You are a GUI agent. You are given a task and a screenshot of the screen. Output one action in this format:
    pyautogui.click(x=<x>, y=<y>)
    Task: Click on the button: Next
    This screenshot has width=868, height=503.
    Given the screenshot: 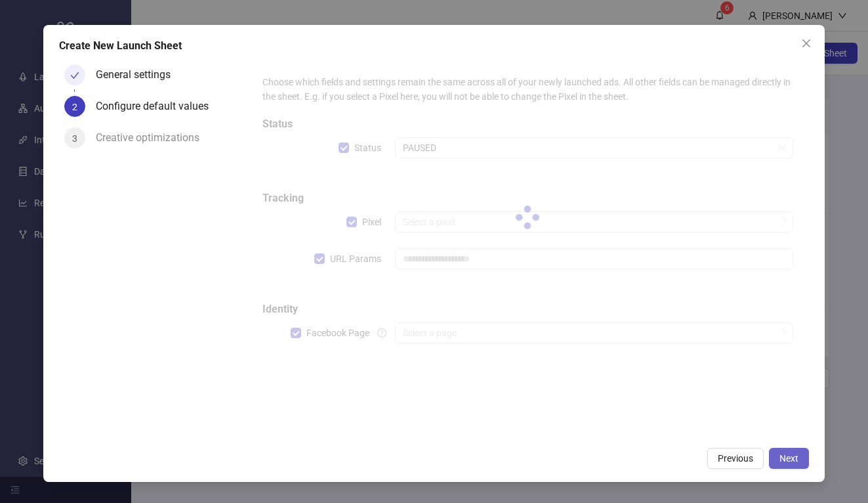 What is the action you would take?
    pyautogui.click(x=789, y=458)
    